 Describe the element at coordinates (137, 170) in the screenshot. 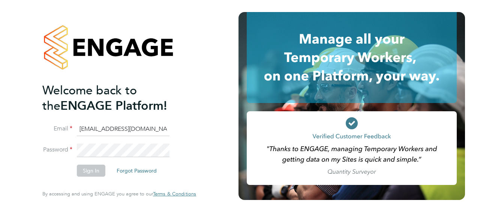

I see `button: Forgot Password` at that location.